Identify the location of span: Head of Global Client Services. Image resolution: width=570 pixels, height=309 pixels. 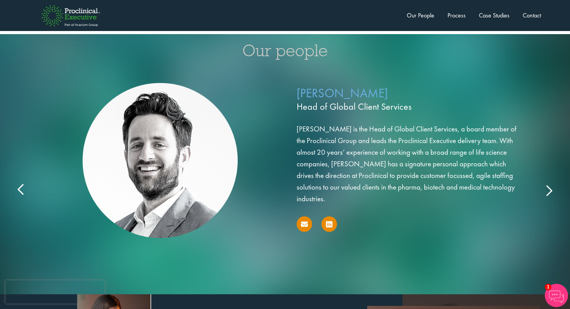
(410, 107).